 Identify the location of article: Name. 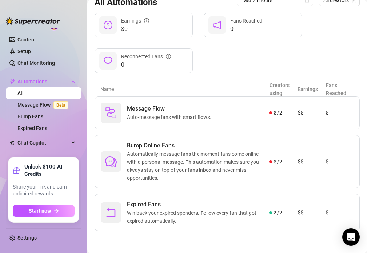
(185, 89).